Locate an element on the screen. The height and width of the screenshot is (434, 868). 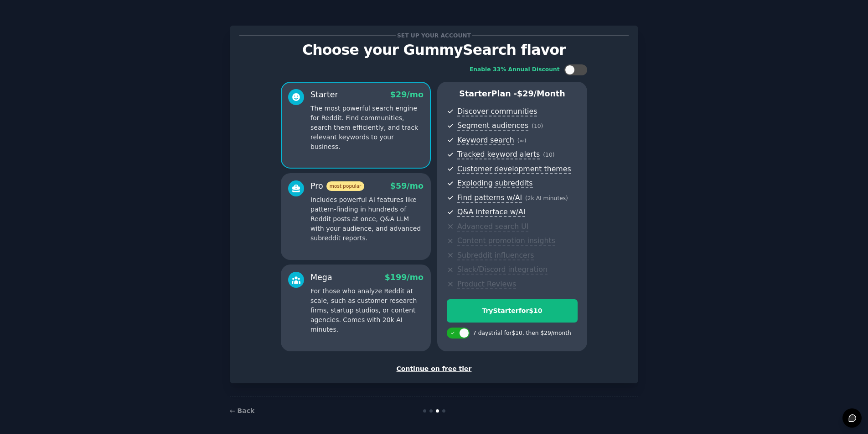
div: Continue on free tier is located at coordinates (434, 368).